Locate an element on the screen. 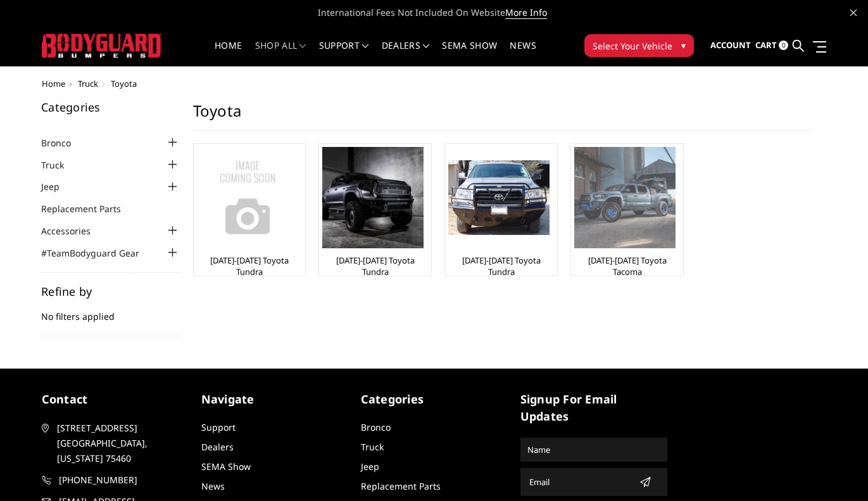 The image size is (868, 501). input: Name is located at coordinates (594, 449).